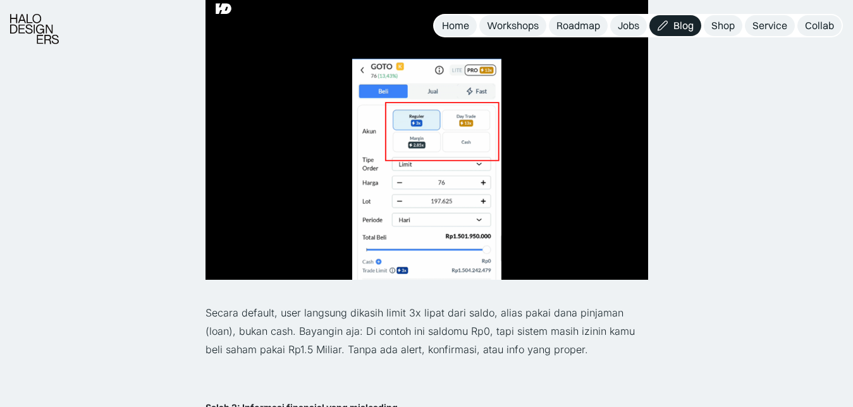  Describe the element at coordinates (578, 25) in the screenshot. I see `div: Roadmap` at that location.